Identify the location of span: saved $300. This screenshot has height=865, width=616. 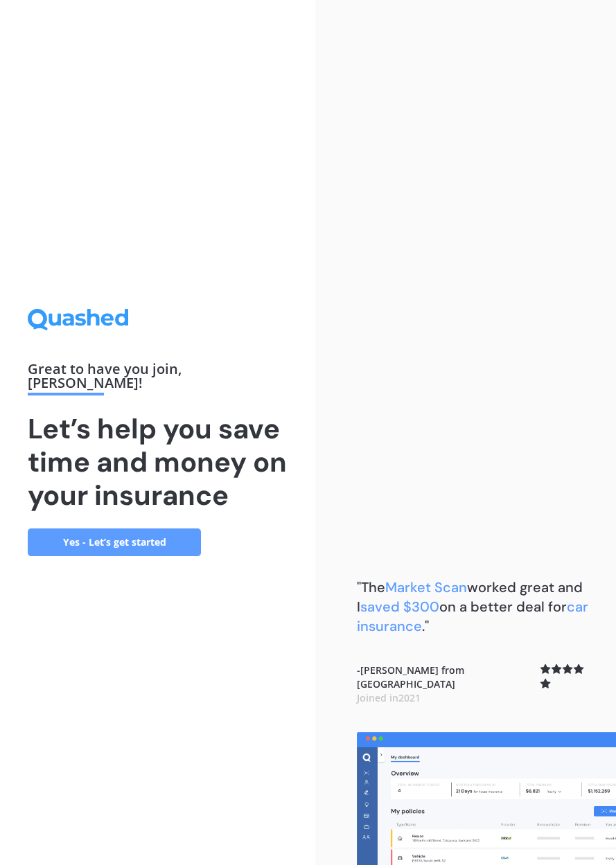
(399, 607).